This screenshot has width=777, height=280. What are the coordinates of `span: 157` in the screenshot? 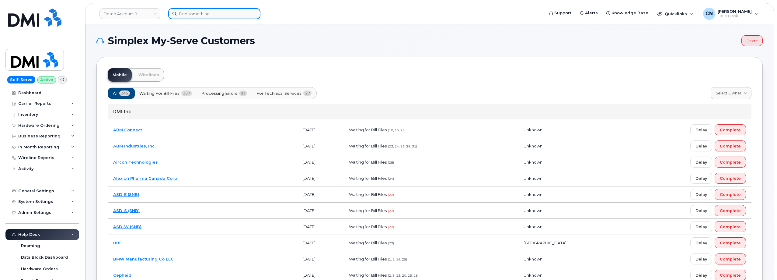 It's located at (186, 93).